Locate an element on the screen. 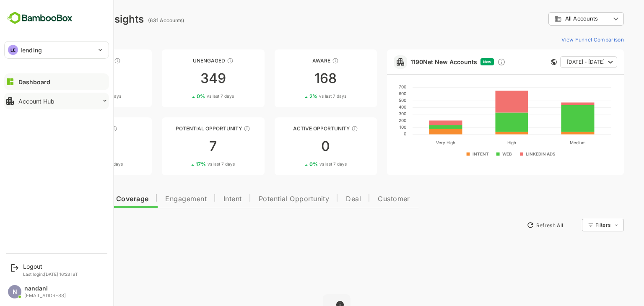  div: Dashboard is located at coordinates (34, 82).